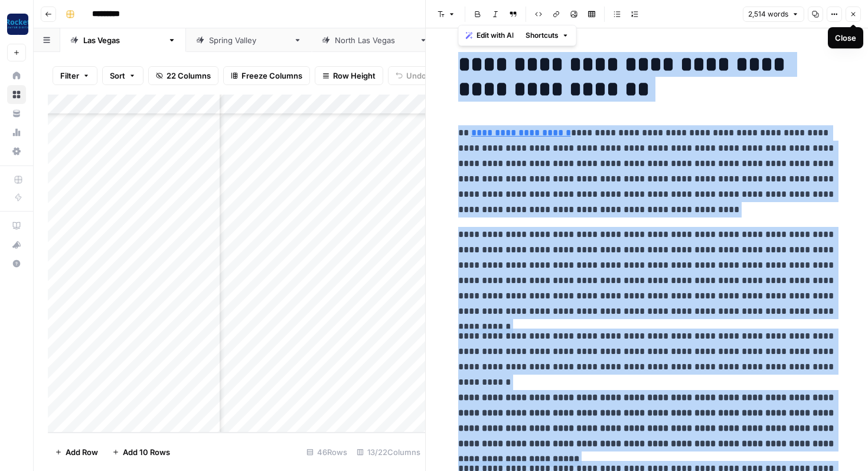  What do you see at coordinates (548, 36) in the screenshot?
I see `button: Shortcuts` at bounding box center [548, 36].